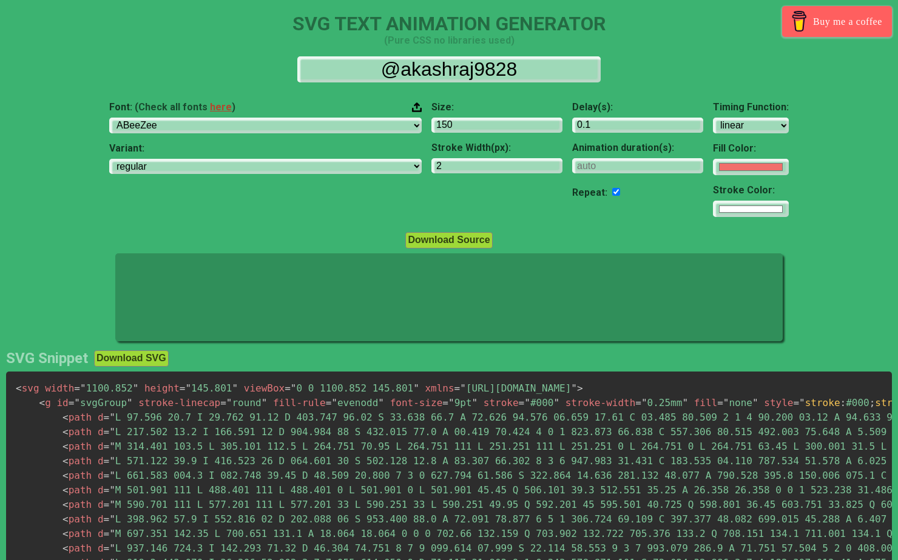 The image size is (898, 560). Describe the element at coordinates (661, 403) in the screenshot. I see `span: 0.25mm` at that location.